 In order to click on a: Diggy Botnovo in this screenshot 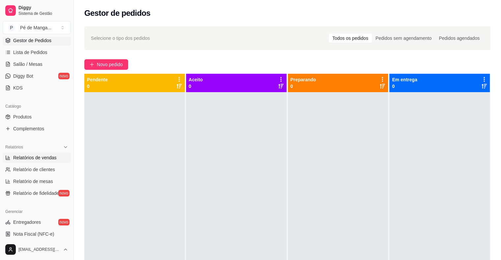, I will do `click(37, 76)`.